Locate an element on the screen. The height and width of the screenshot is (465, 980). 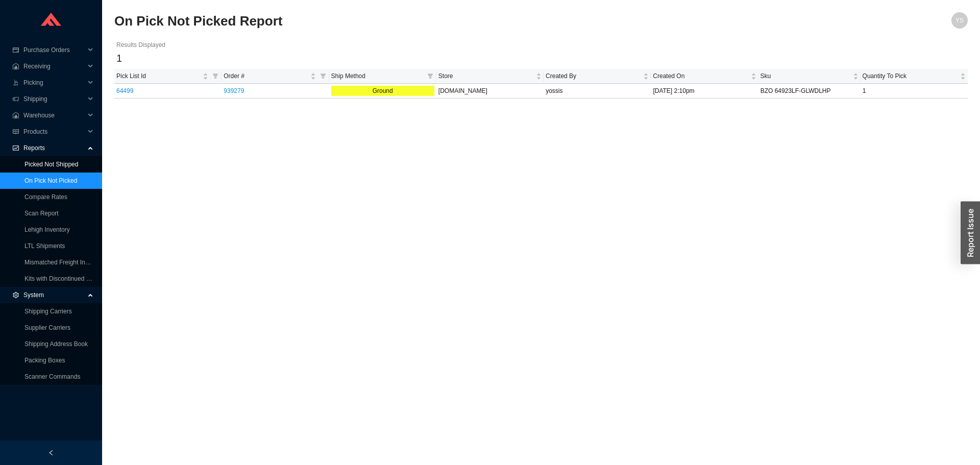
span: 1 is located at coordinates (119, 58).